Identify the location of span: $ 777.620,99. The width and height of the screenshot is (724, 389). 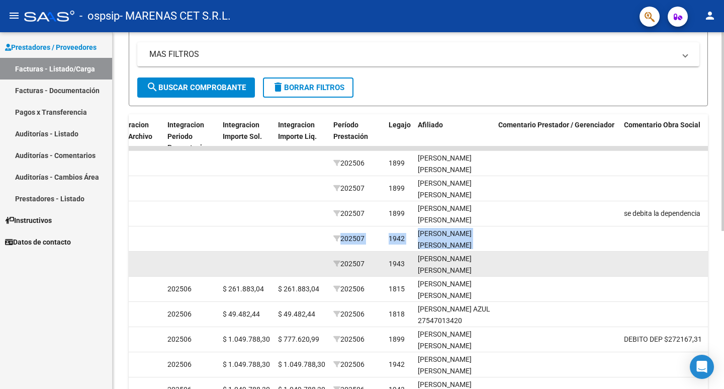
(299, 339).